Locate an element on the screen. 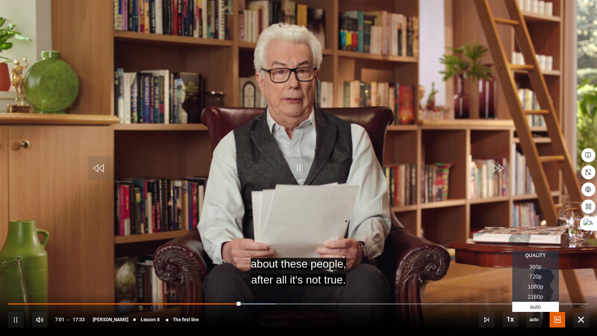 This screenshot has height=336, width=597. span: 17:33 is located at coordinates (79, 320).